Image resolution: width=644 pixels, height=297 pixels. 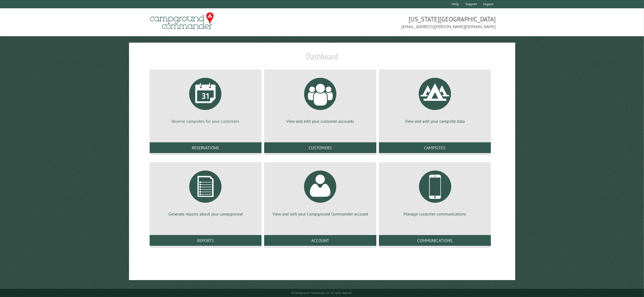 I want to click on a: Generate reports about your campground, so click(x=206, y=192).